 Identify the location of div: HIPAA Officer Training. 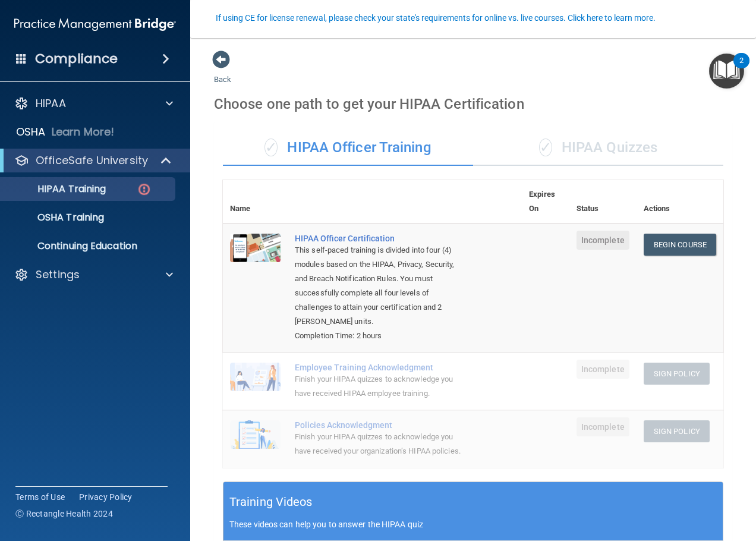
(348, 148).